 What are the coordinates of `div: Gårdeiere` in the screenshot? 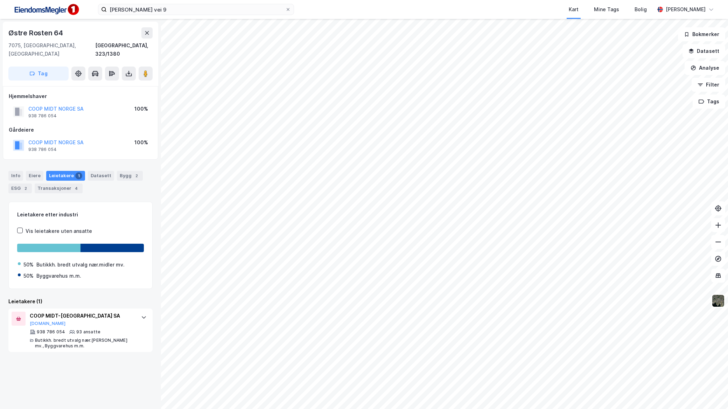 It's located at (80, 130).